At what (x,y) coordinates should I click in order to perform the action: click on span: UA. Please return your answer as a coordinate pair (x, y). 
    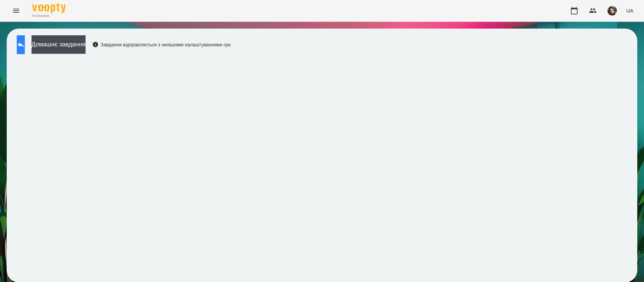
    Looking at the image, I should click on (630, 10).